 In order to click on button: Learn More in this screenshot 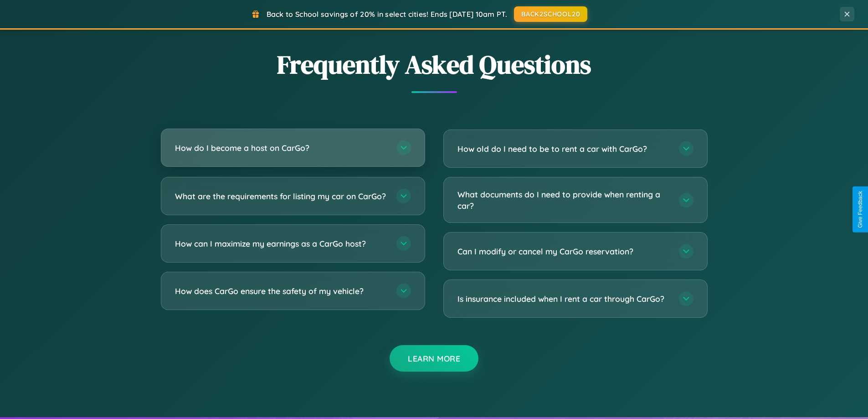, I will do `click(434, 358)`.